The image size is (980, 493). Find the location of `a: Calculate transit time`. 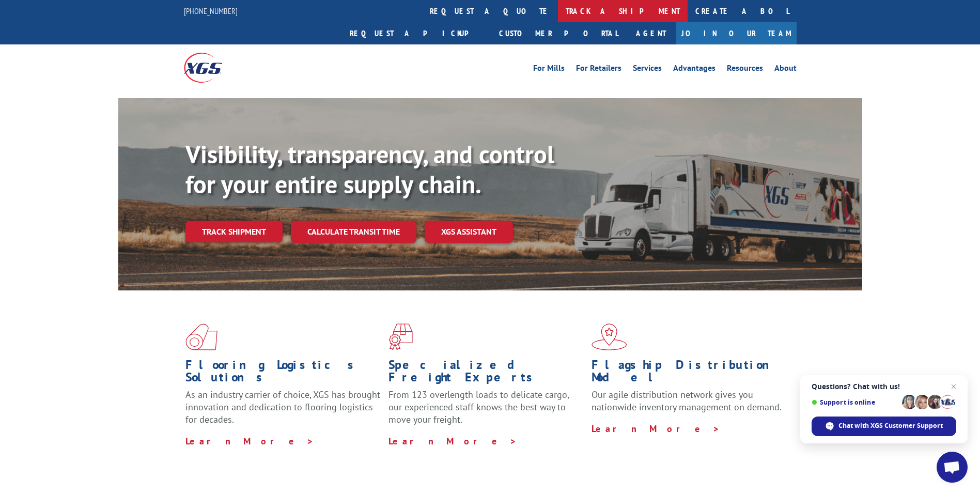

a: Calculate transit time is located at coordinates (353, 231).